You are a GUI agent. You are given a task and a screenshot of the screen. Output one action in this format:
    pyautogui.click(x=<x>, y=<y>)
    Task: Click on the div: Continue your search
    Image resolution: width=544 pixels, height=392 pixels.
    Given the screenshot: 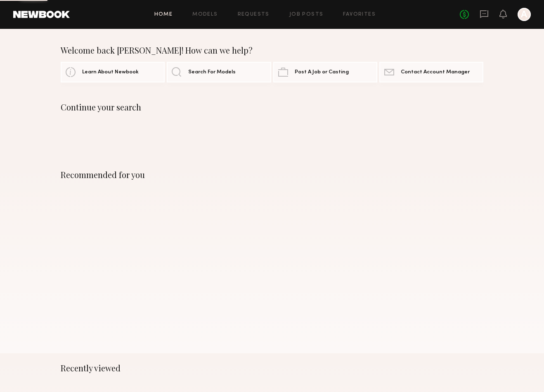 What is the action you would take?
    pyautogui.click(x=272, y=107)
    